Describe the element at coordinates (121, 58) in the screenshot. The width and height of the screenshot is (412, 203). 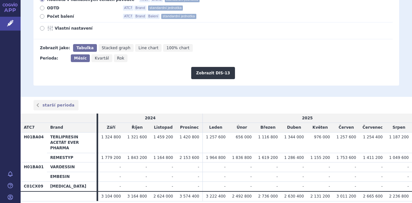
I see `span: Rok` at that location.